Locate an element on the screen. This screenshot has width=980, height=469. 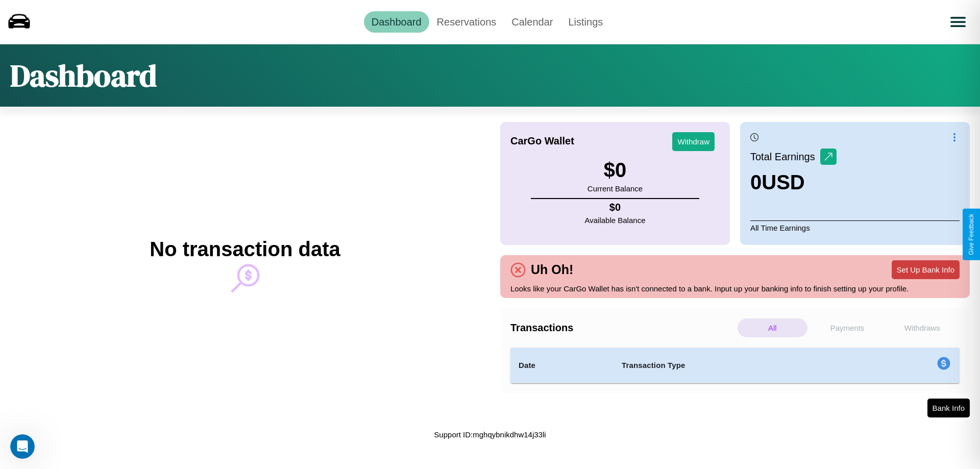
p: Current Balance is located at coordinates (615, 188).